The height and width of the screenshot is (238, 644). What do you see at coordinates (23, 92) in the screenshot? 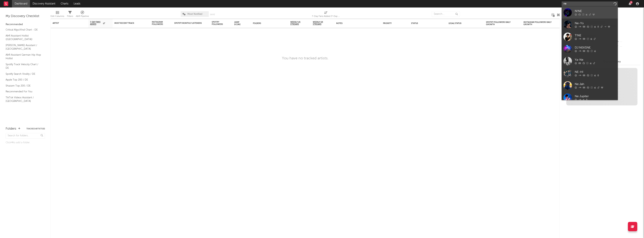
I see `a: Recommended For You` at bounding box center [23, 92].